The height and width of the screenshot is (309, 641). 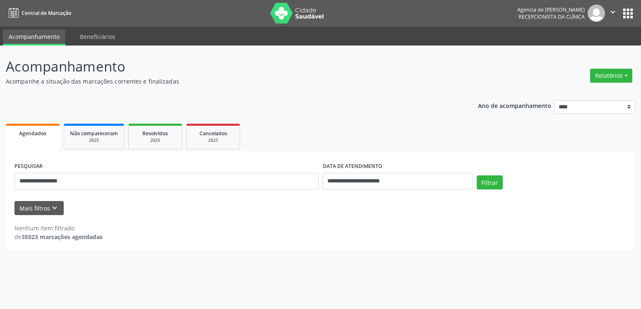 What do you see at coordinates (213, 133) in the screenshot?
I see `span: Cancelados` at bounding box center [213, 133].